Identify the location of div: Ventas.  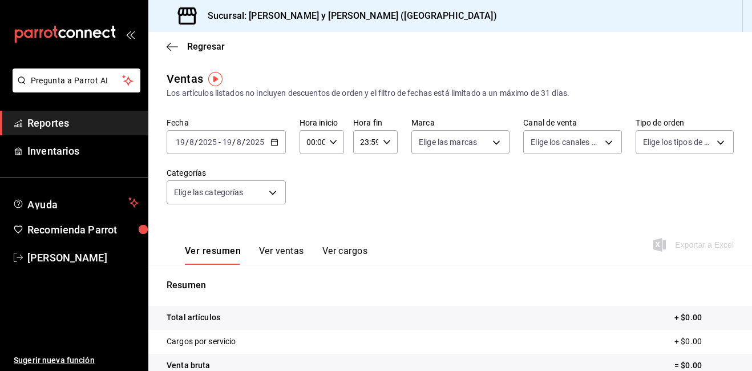
(185, 79).